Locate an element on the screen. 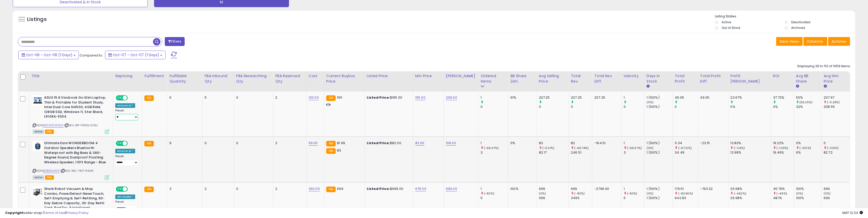 Image resolution: width=868 pixels, height=218 pixels. a: Terms of Use is located at coordinates (54, 213).